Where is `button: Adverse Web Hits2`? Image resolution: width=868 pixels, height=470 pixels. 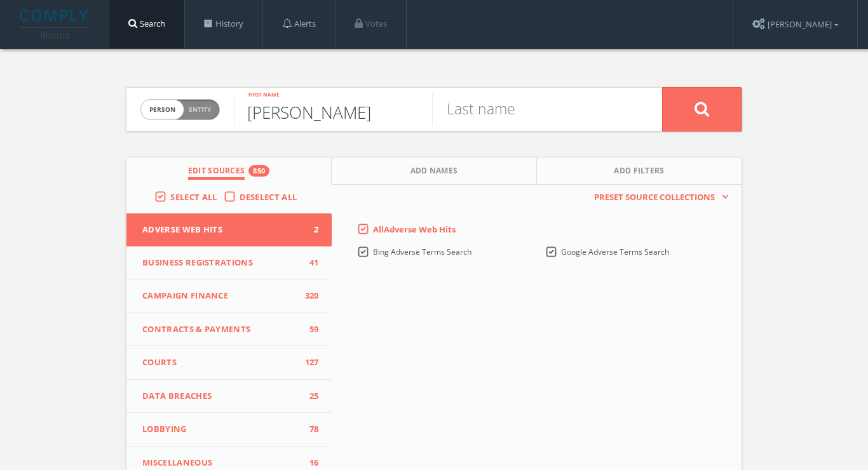
button: Adverse Web Hits2 is located at coordinates (228, 230).